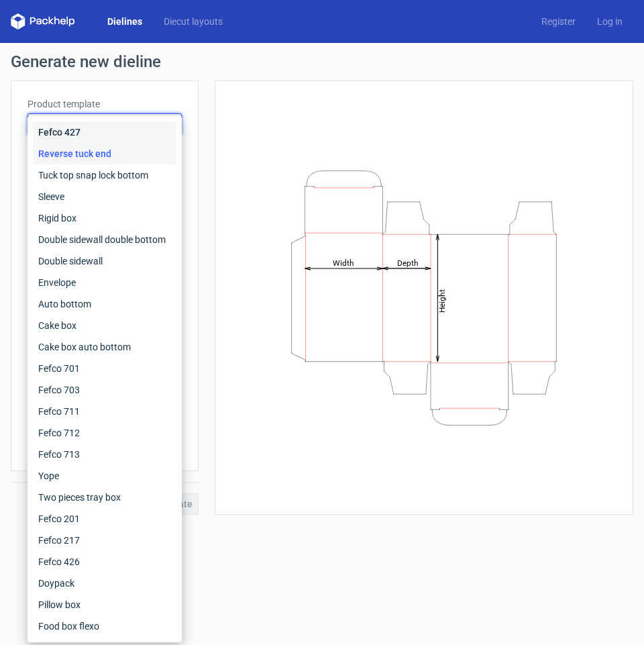  What do you see at coordinates (193, 21) in the screenshot?
I see `a: Diecut layouts` at bounding box center [193, 21].